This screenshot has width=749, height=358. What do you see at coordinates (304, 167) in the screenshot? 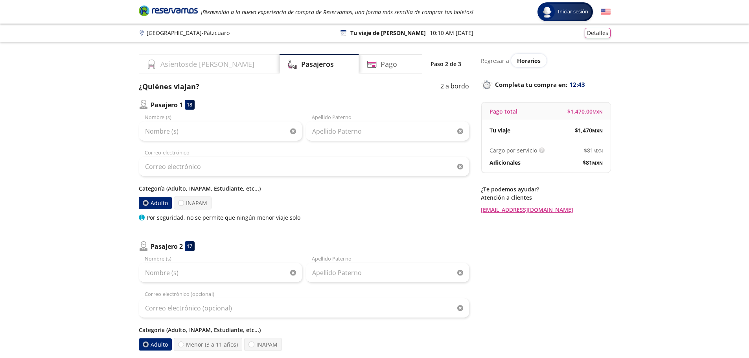
I see `input: Correo electrónico` at bounding box center [304, 167].